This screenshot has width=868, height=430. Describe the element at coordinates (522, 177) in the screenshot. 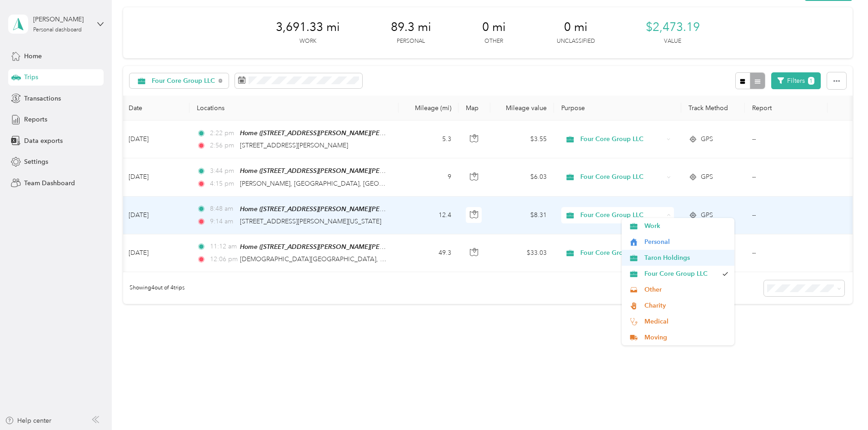

I see `td: $6.03` at that location.